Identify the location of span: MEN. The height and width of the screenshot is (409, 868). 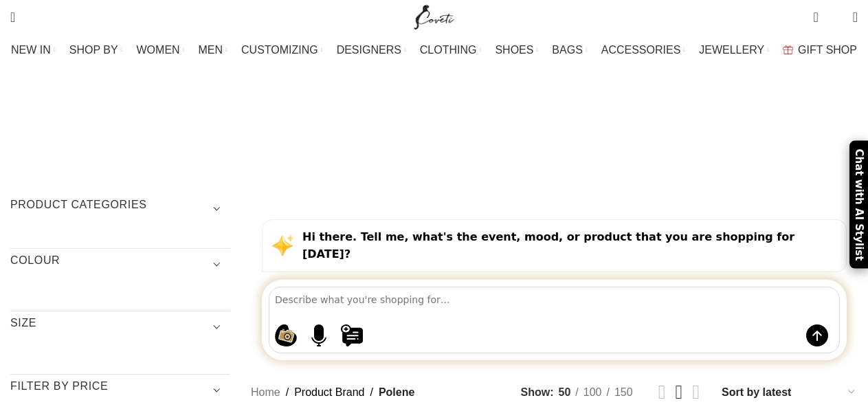
(211, 49).